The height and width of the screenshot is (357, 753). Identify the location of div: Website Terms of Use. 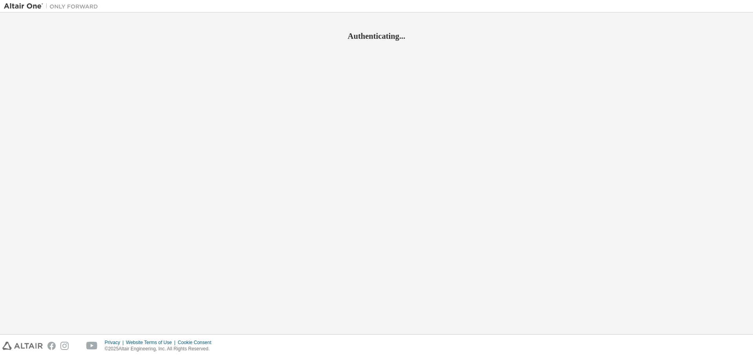
(152, 343).